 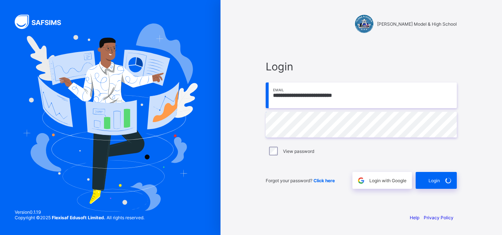 I want to click on a: Click here, so click(x=324, y=181).